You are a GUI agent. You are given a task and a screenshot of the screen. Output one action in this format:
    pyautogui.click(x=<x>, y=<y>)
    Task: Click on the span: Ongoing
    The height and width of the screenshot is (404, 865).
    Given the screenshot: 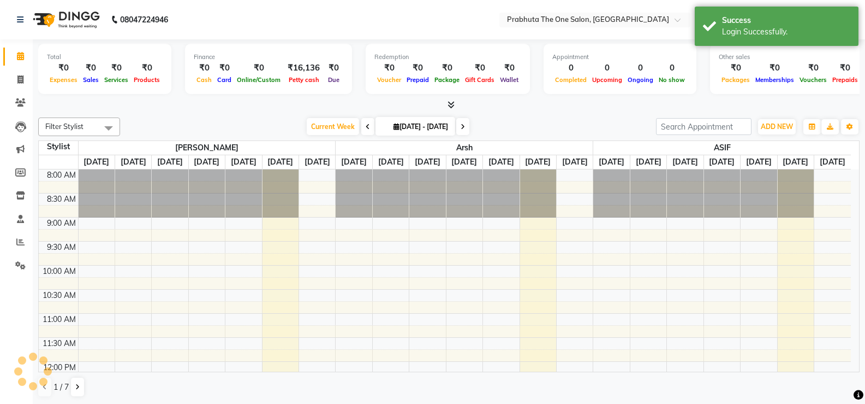 What is the action you would take?
    pyautogui.click(x=640, y=80)
    